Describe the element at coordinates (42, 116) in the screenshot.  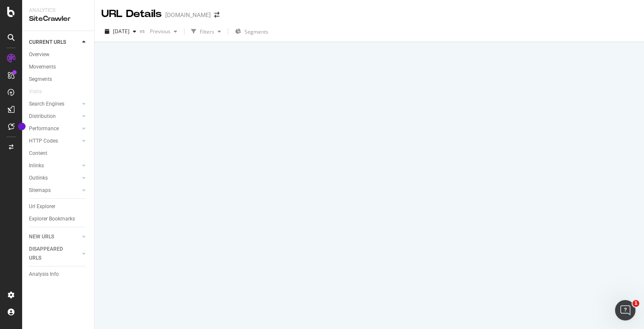
I see `div: Distribution` at that location.